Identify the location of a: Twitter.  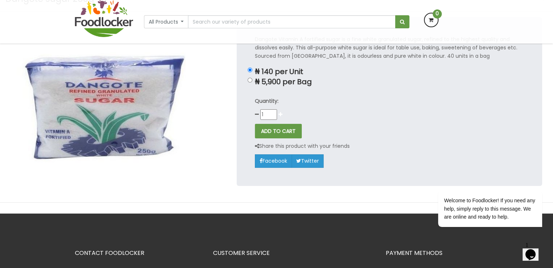
(308, 161).